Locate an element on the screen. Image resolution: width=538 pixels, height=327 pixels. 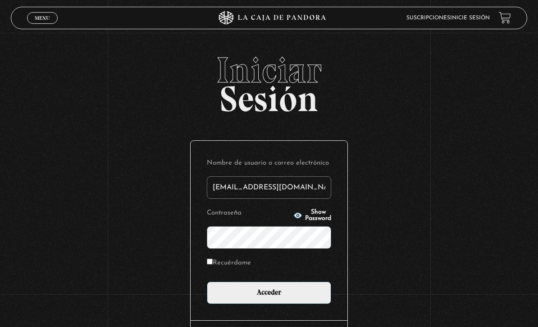
label: Contraseña is located at coordinates (249, 213).